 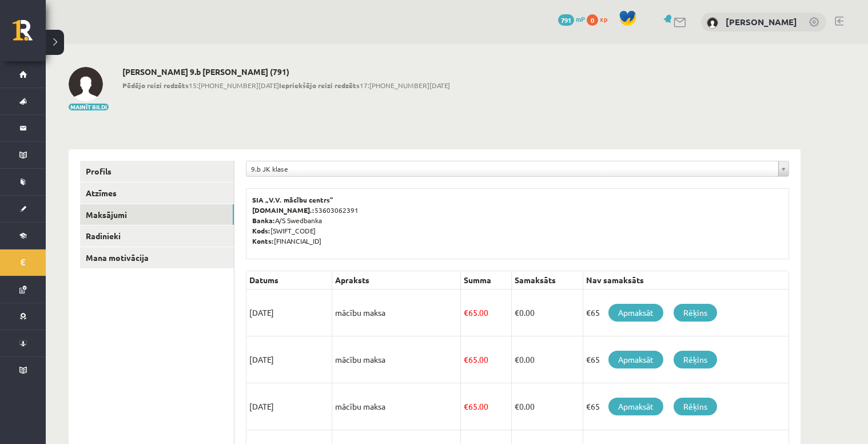 I want to click on span: 9.b JK klase, so click(x=513, y=169).